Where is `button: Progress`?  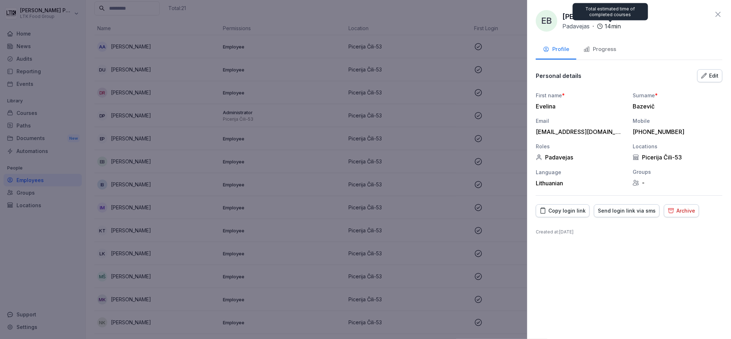
button: Progress is located at coordinates (600, 50).